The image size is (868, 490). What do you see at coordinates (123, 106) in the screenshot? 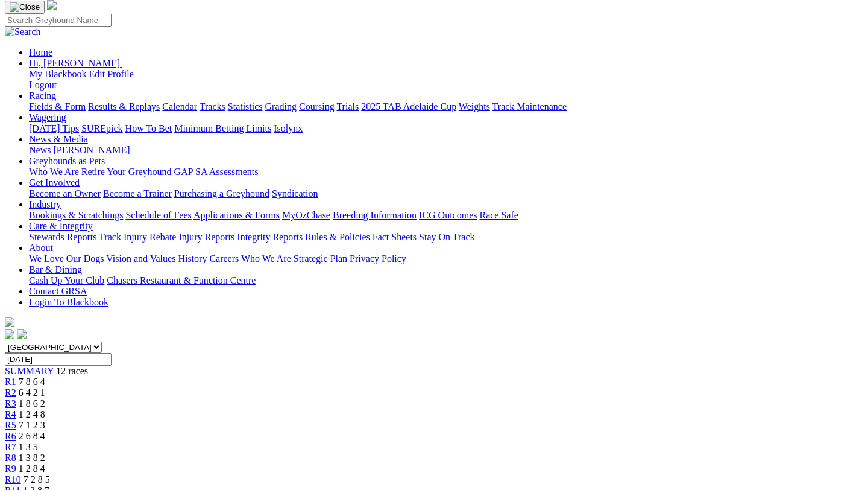
I see `a: Results & Replays` at bounding box center [123, 106].